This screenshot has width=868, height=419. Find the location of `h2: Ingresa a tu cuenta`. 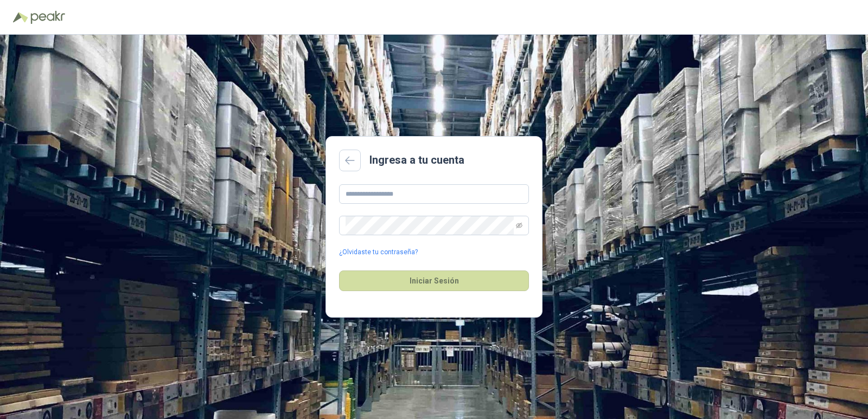

h2: Ingresa a tu cuenta is located at coordinates (416, 160).